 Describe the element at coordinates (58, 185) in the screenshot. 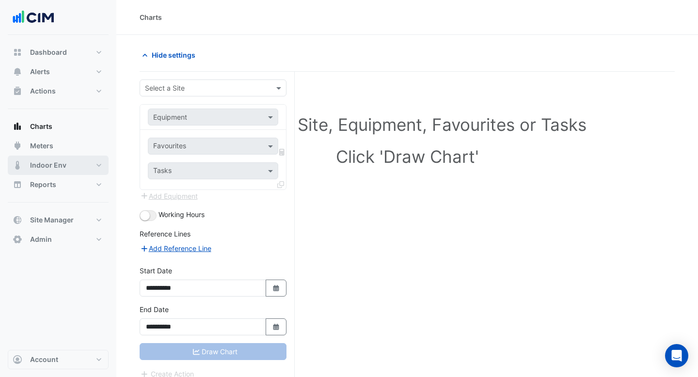

I see `button: Reports` at that location.